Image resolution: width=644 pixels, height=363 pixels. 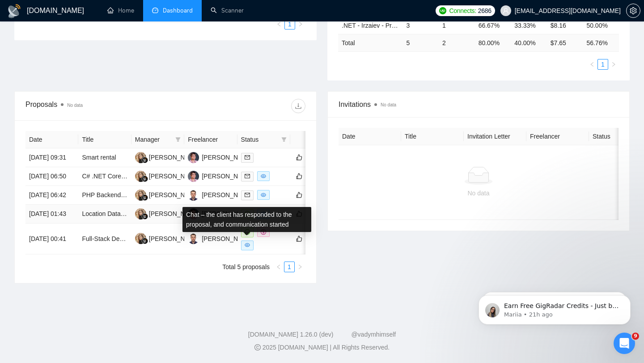 What do you see at coordinates (485, 11) in the screenshot?
I see `span: 2686` at bounding box center [485, 11].